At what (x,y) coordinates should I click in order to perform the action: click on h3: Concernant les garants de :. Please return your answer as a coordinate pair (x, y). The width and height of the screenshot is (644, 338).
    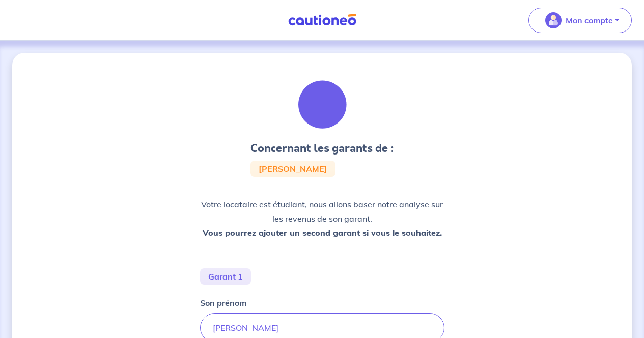
    Looking at the image, I should click on (322, 148).